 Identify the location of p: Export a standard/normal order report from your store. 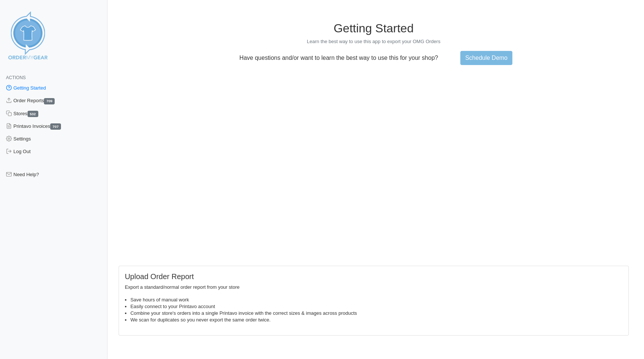
(373, 287).